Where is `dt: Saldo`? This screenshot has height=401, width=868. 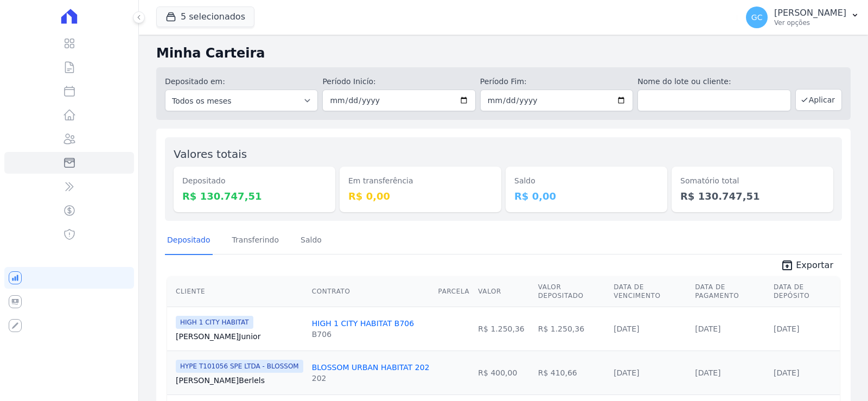 dt: Saldo is located at coordinates (586, 181).